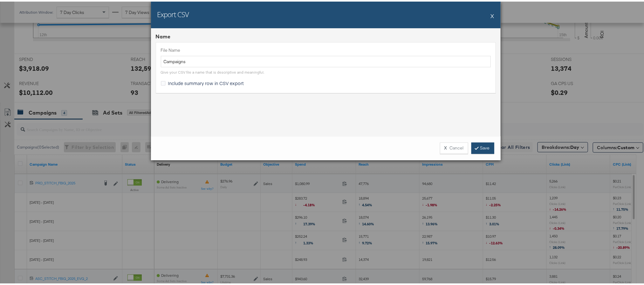 The width and height of the screenshot is (644, 285). What do you see at coordinates (213, 71) in the screenshot?
I see `div: Give your CSV file a name that is descriptive and meaningful.` at bounding box center [213, 71].